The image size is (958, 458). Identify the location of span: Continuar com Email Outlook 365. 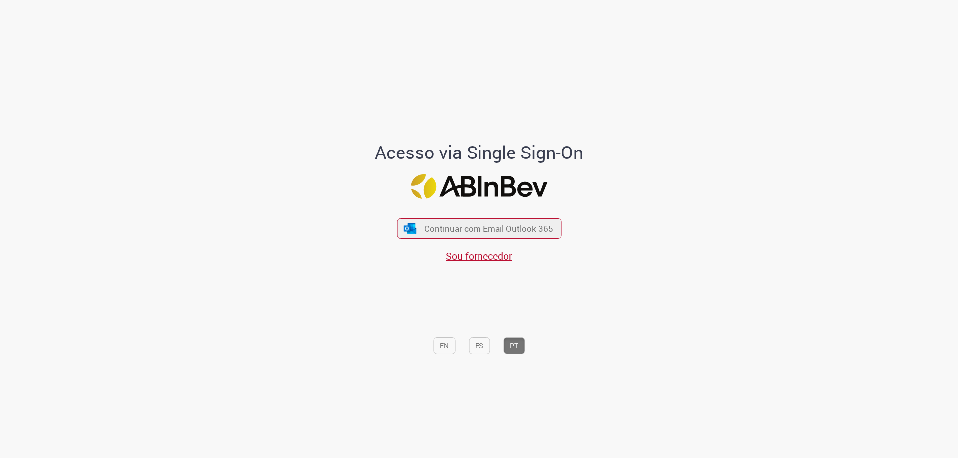
(488, 228).